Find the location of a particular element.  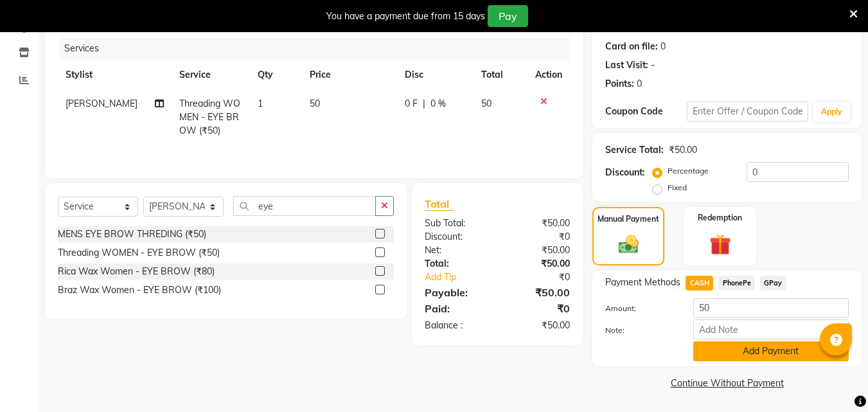

th: Service is located at coordinates (211, 74).